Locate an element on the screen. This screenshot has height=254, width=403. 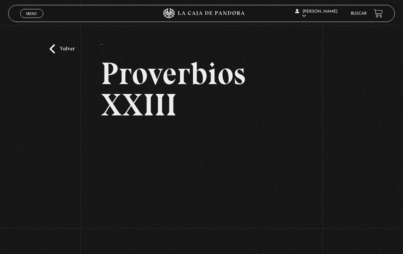
span: Cerrar is located at coordinates (32, 20).